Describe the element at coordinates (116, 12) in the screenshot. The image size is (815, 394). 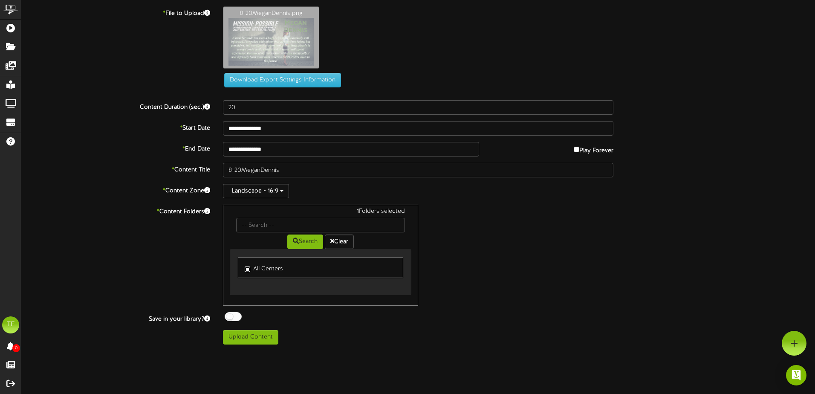
I see `label: File to Upload` at that location.